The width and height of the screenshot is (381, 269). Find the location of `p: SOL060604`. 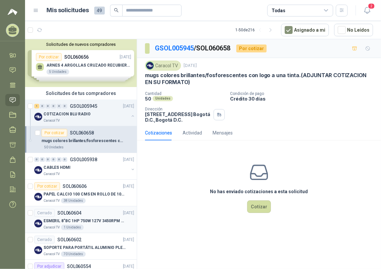

p: SOL060604 is located at coordinates (69, 213).